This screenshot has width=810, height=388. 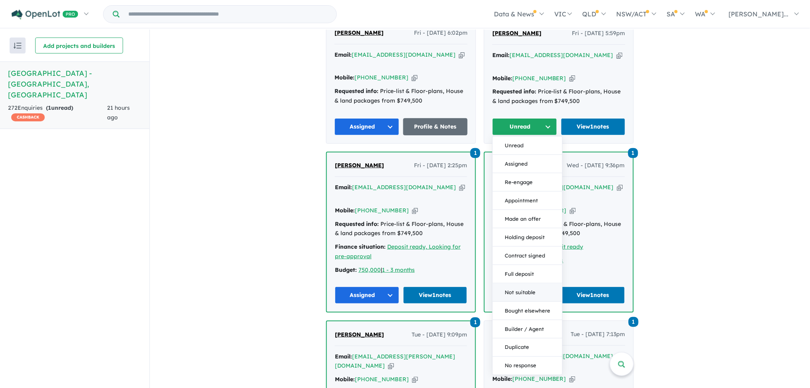 What do you see at coordinates (18, 46) in the screenshot?
I see `img: sort.svg` at bounding box center [18, 46].